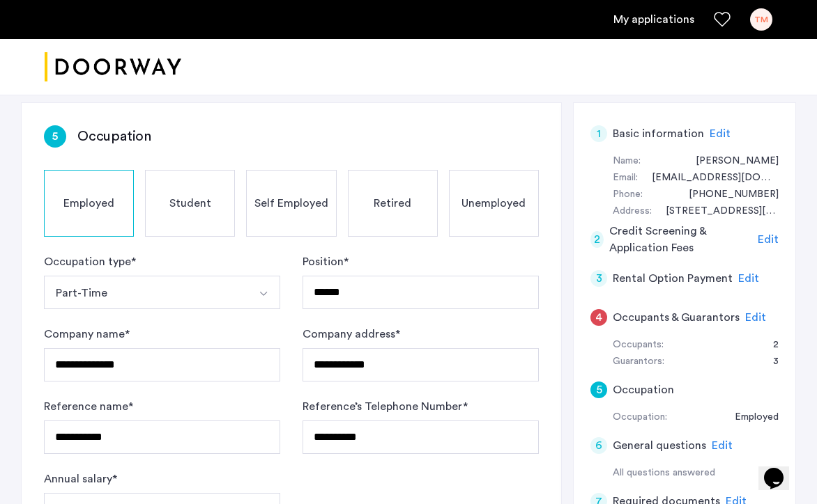 The width and height of the screenshot is (817, 504). I want to click on div: Occupants:, so click(637, 346).